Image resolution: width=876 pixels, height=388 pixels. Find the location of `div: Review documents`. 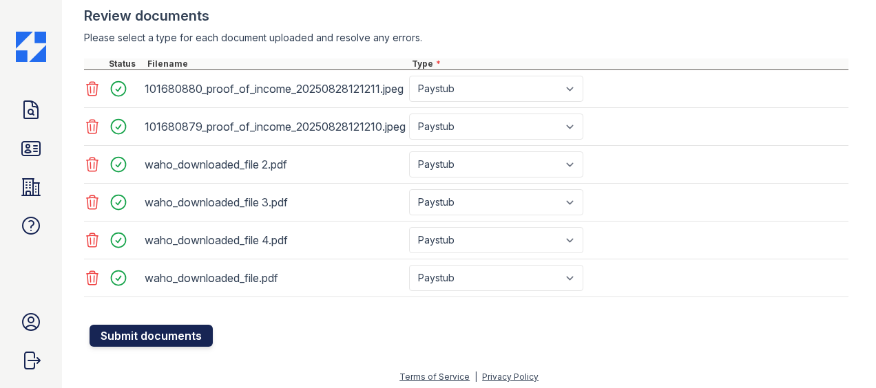

div: Review documents is located at coordinates (466, 16).